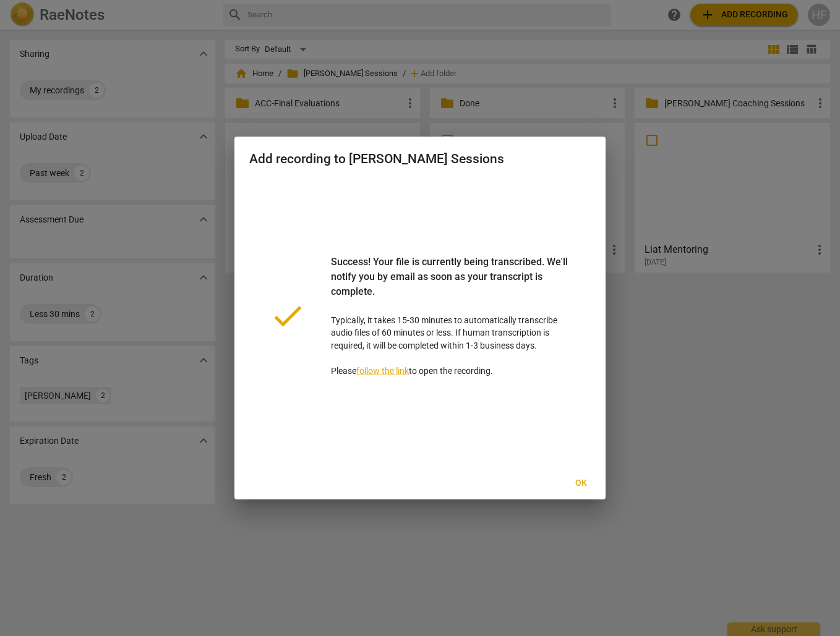 This screenshot has width=840, height=636. I want to click on span: Ok, so click(581, 483).